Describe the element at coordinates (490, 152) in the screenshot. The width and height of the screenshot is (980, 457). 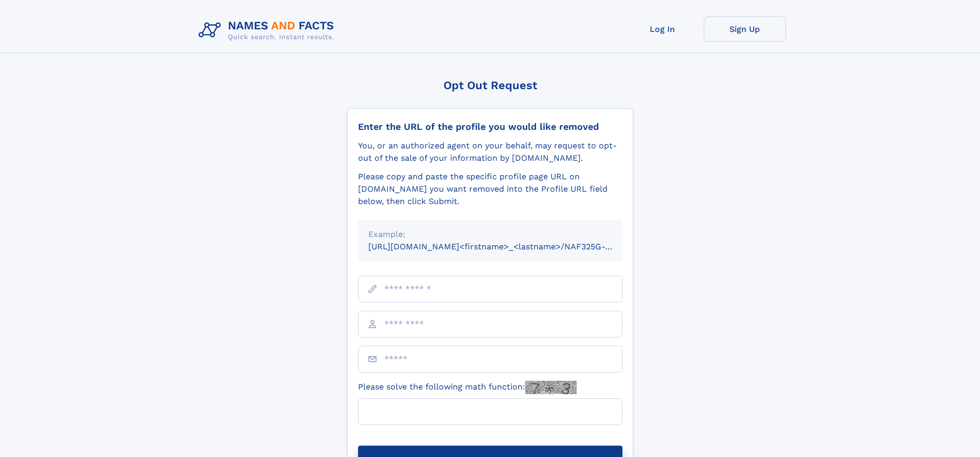
I see `div: You, or an authorized agent on your behalf, may request to opt-out of the sale of your informatio...` at that location.